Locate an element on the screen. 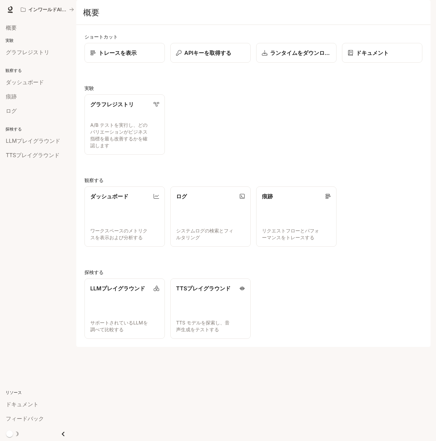 This screenshot has height=441, width=436. font: ダッシュボード is located at coordinates (109, 196).